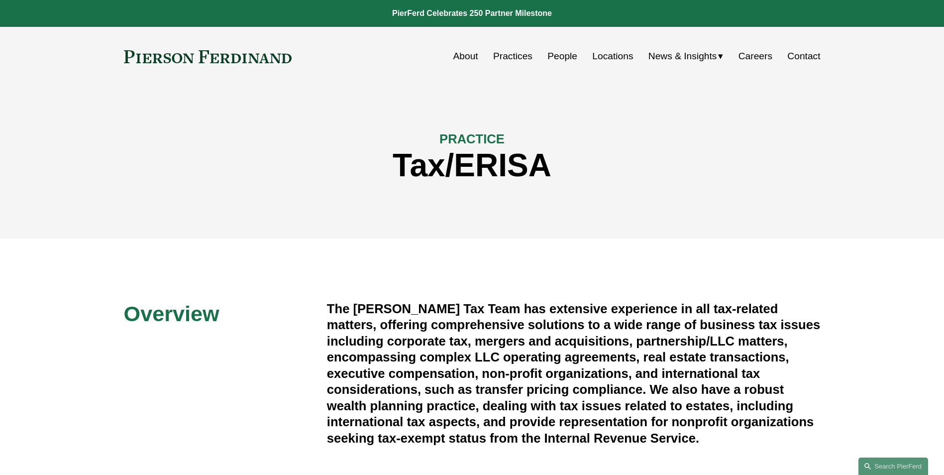 This screenshot has height=475, width=944. I want to click on a: Contact, so click(804, 56).